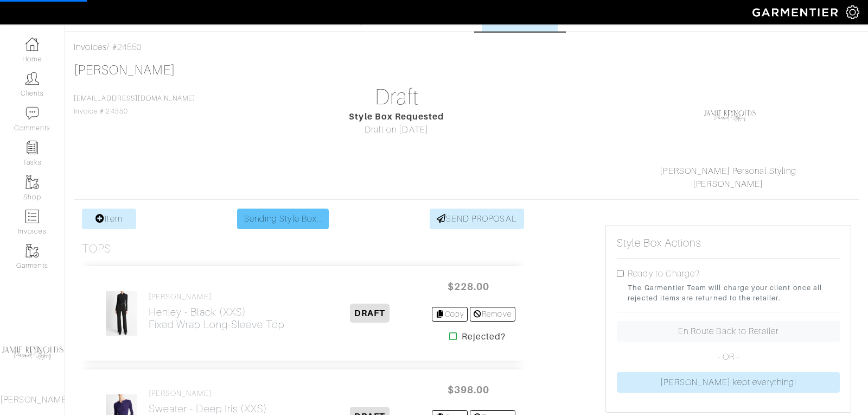 This screenshot has width=868, height=415. Describe the element at coordinates (397, 117) in the screenshot. I see `div: Style Box Requested` at that location.